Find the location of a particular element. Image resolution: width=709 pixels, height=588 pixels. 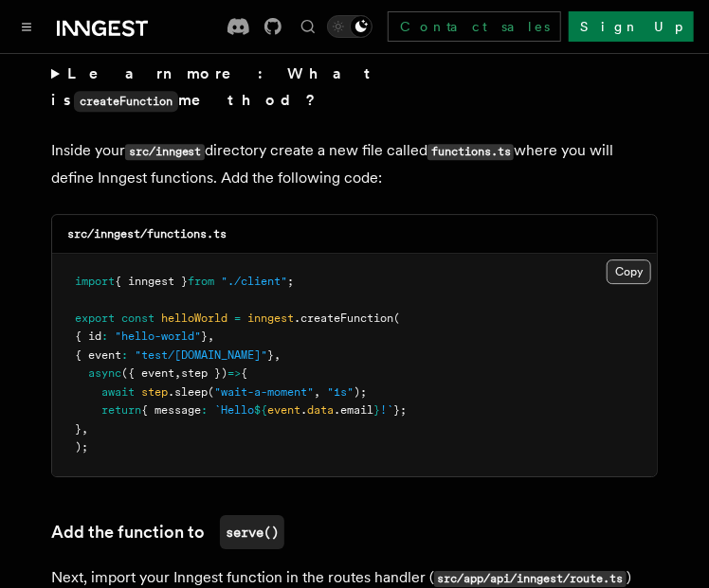

span: import is located at coordinates (95, 281).